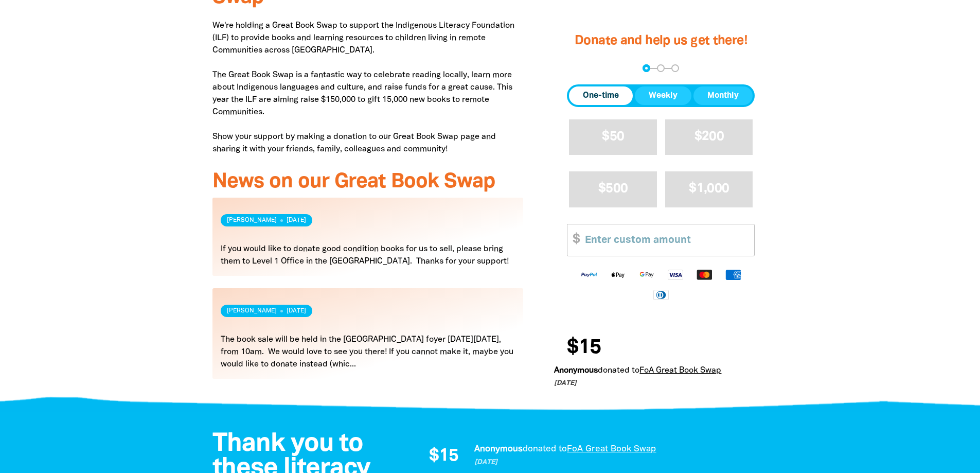 The width and height of the screenshot is (980, 473). What do you see at coordinates (661, 41) in the screenshot?
I see `span: Donate and help us get there!` at bounding box center [661, 41].